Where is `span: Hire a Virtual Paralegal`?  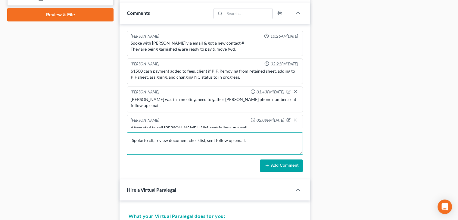 span: Hire a Virtual Paralegal is located at coordinates (151, 189).